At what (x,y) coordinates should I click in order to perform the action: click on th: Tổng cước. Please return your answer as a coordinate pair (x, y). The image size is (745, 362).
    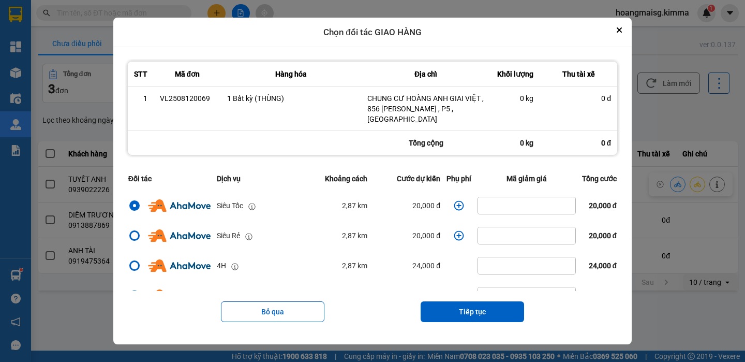
    Looking at the image, I should click on (599, 179).